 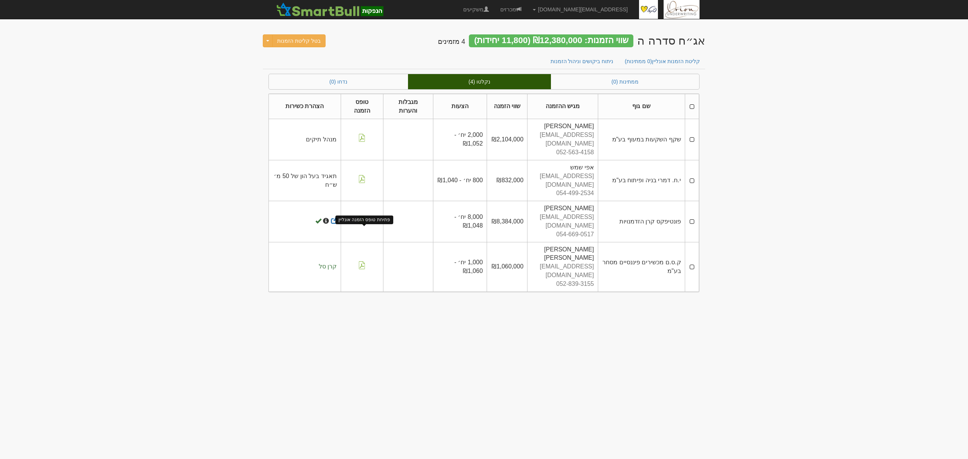 What do you see at coordinates (562, 284) in the screenshot?
I see `div: 052-839-3155` at bounding box center [562, 284].